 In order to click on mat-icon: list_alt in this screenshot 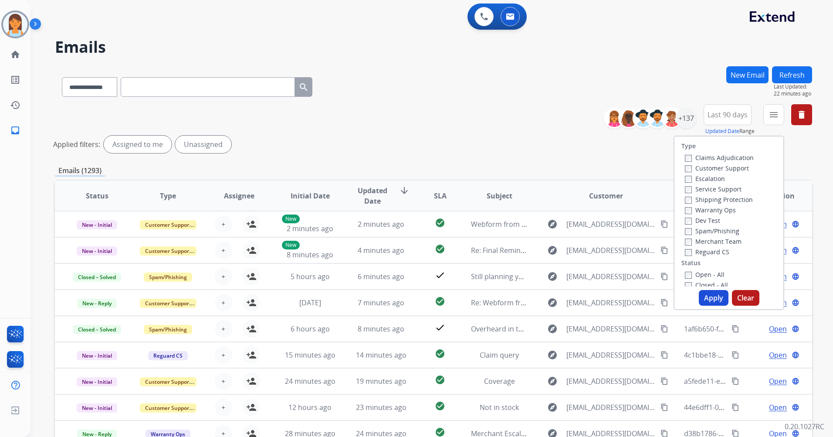, I will do `click(15, 80)`.